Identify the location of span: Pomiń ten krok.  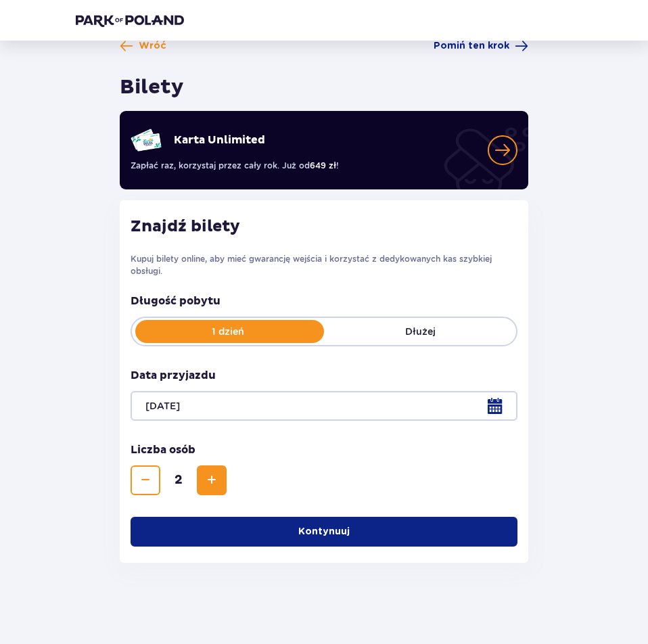
(472, 46).